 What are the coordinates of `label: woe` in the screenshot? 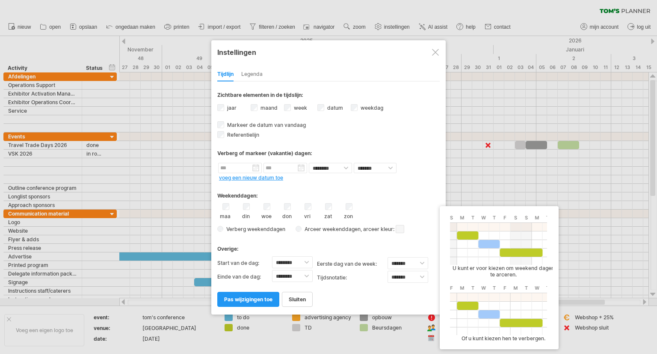 It's located at (266, 215).